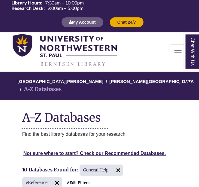 The height and width of the screenshot is (187, 199). Describe the element at coordinates (50, 170) in the screenshot. I see `span: 10 Databases Found for:` at that location.